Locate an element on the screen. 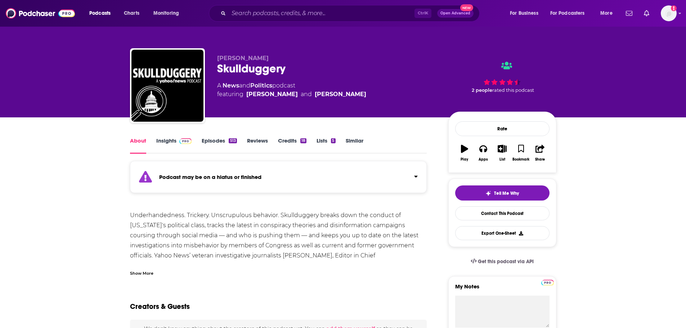  button: Apps is located at coordinates (484, 153).